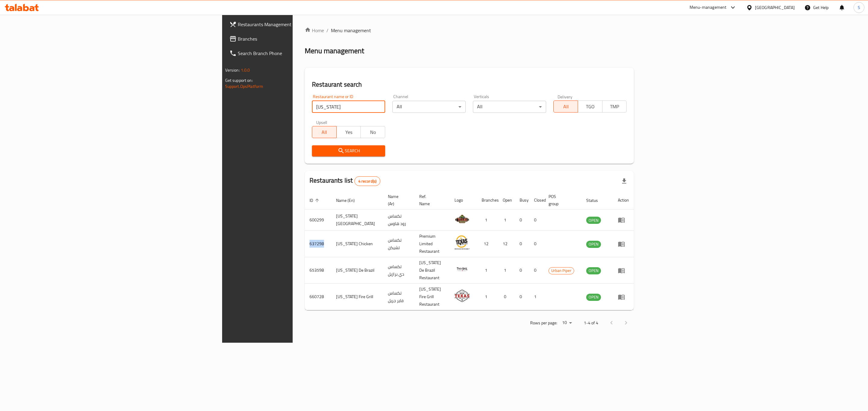  I want to click on span: Search, so click(348, 151).